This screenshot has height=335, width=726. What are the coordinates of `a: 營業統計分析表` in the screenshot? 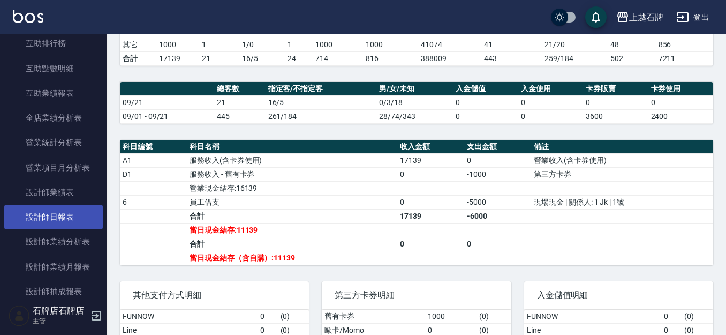 It's located at (54, 142).